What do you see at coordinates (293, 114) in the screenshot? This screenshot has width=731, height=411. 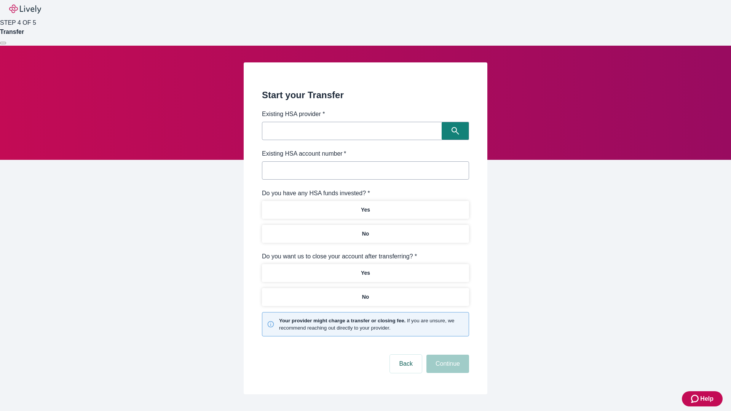 I see `label: Existing HSA provider *` at bounding box center [293, 114].